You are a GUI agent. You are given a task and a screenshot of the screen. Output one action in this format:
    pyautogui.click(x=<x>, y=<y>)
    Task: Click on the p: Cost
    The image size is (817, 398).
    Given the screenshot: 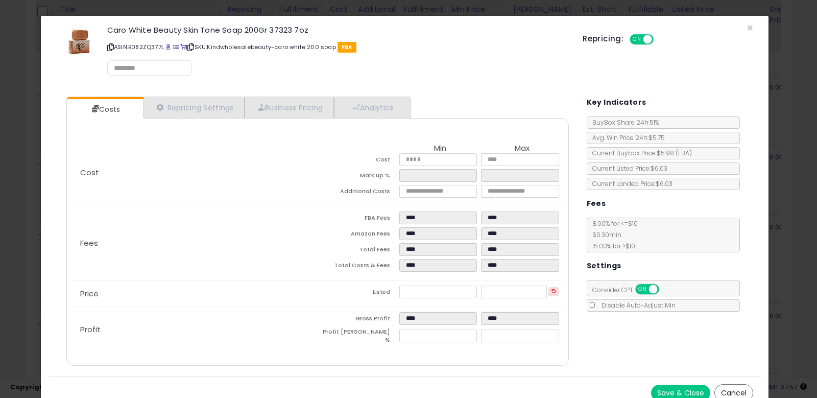 What is the action you would take?
    pyautogui.click(x=194, y=173)
    